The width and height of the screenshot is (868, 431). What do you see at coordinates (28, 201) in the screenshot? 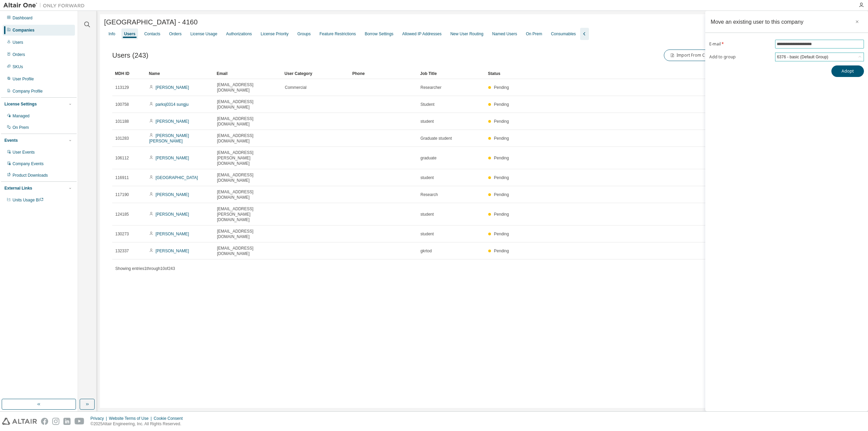
I see `span: Units Usage BI` at bounding box center [28, 201].